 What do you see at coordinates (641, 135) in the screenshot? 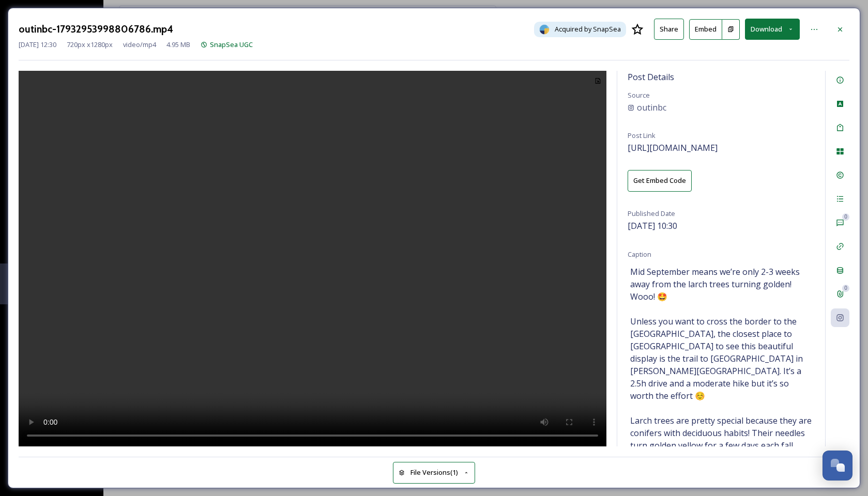
I see `span: Post Link` at bounding box center [641, 135].